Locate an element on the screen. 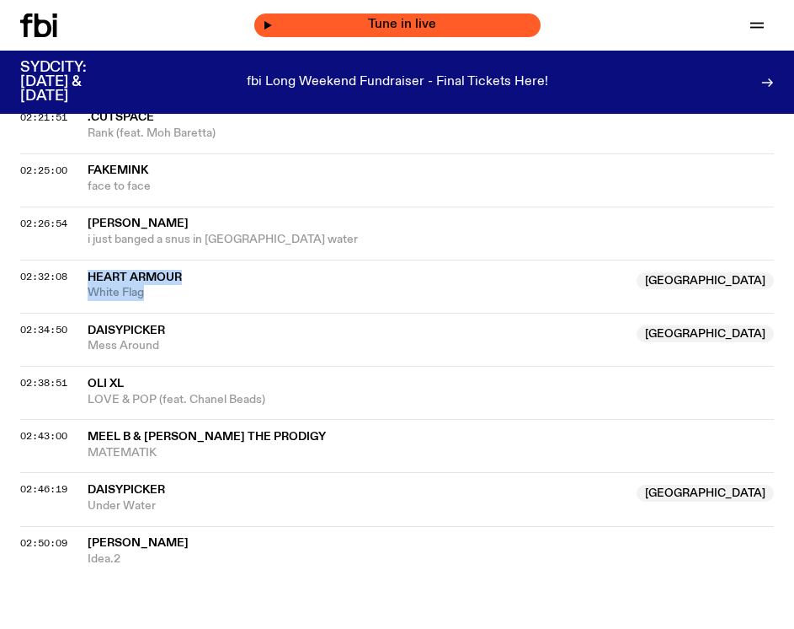 The image size is (794, 629). button: 02:34:50 is located at coordinates (44, 329).